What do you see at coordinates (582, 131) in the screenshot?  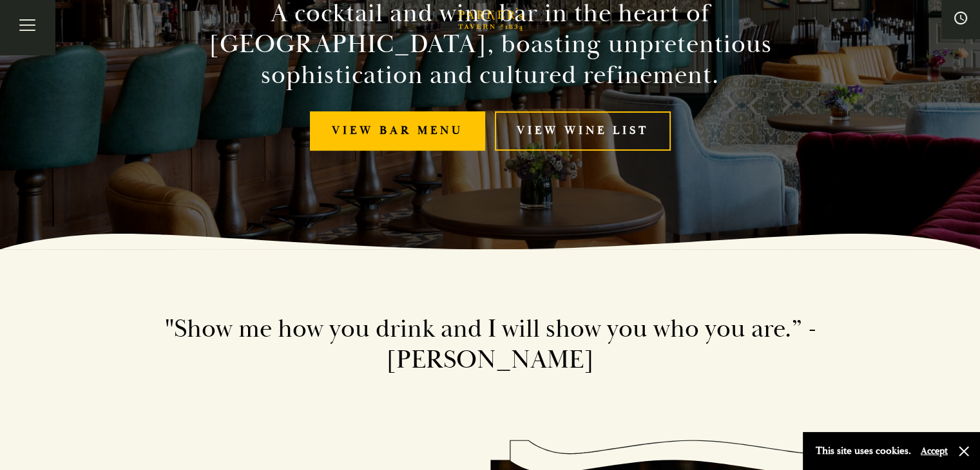 I see `a: View Wine List` at bounding box center [582, 131].